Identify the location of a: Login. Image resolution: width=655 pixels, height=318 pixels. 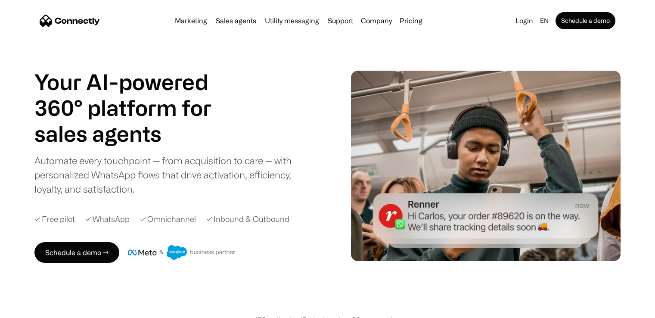
(524, 21).